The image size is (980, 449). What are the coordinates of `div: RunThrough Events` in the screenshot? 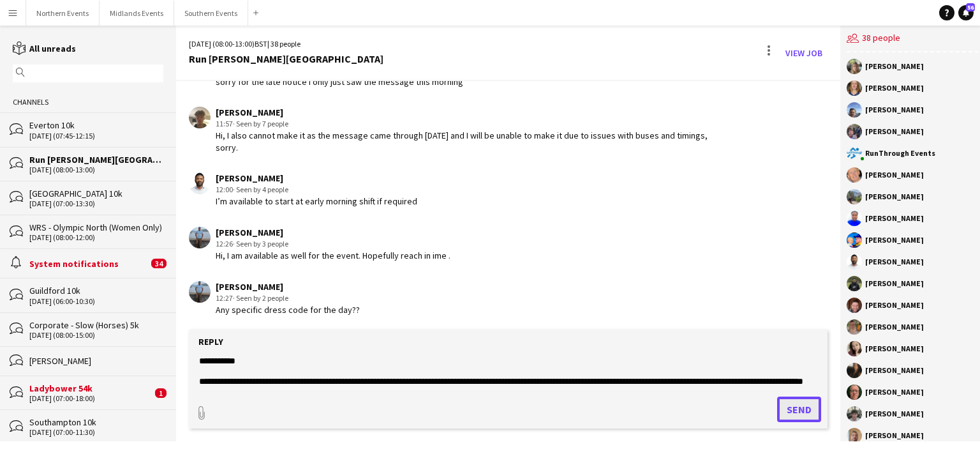 It's located at (900, 153).